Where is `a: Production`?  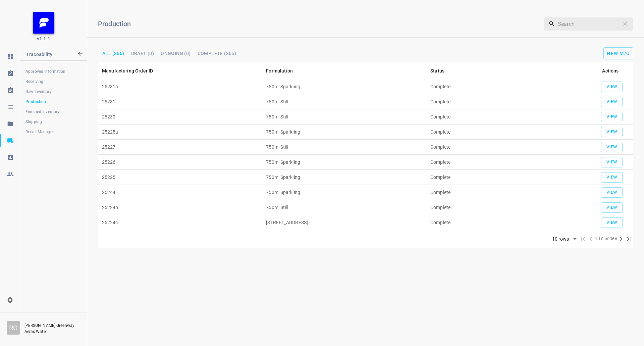 a: Production is located at coordinates (53, 101).